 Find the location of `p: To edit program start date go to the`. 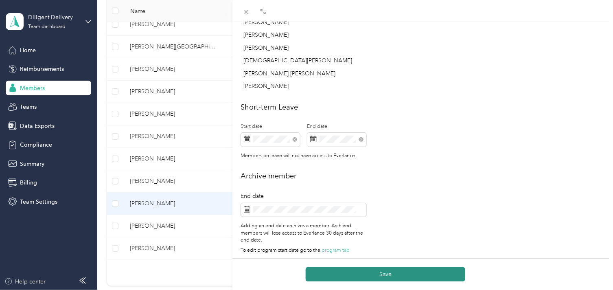

p: To edit program start date go to the is located at coordinates (303, 250).